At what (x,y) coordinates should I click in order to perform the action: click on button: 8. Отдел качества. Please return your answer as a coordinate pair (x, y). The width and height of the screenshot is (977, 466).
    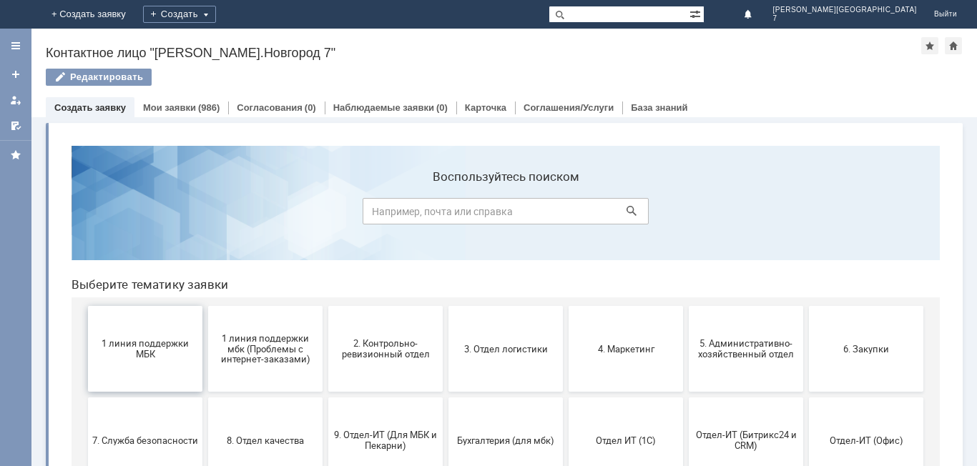
    Looking at the image, I should click on (205, 306).